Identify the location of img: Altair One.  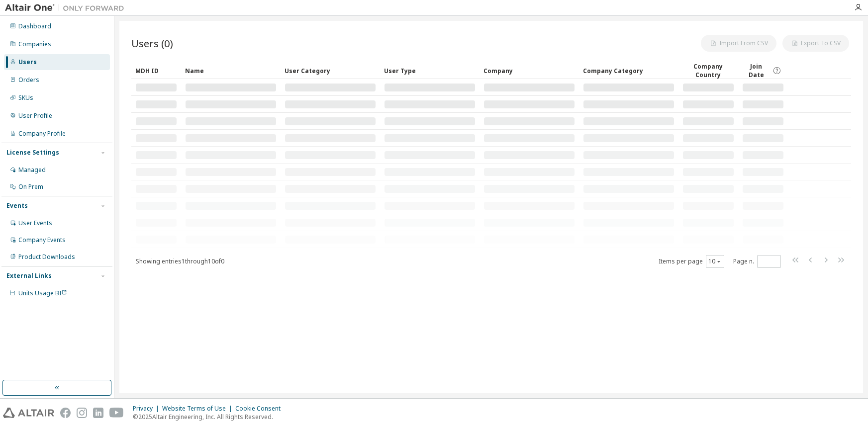
(67, 8).